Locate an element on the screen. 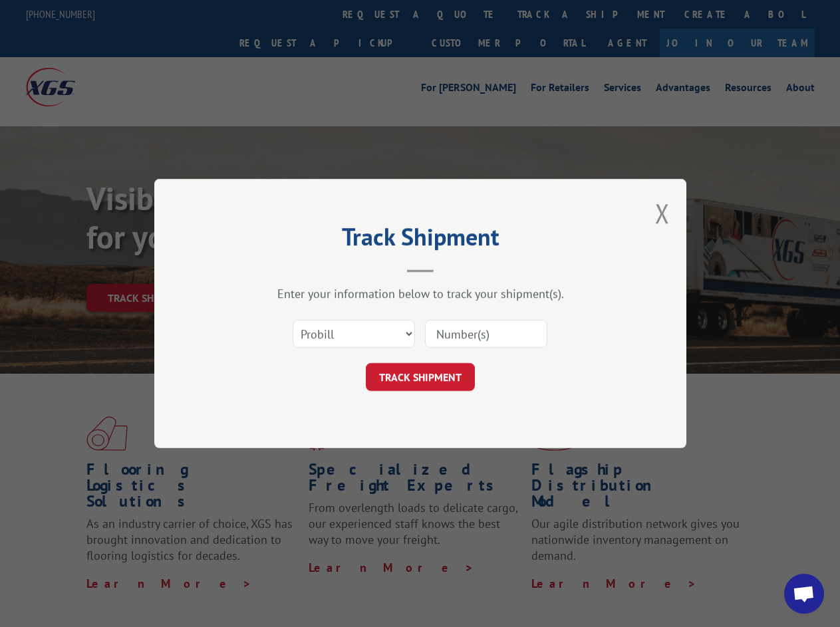 The image size is (840, 627). div: Enter your information below to track your shipment(s). is located at coordinates (420, 293).